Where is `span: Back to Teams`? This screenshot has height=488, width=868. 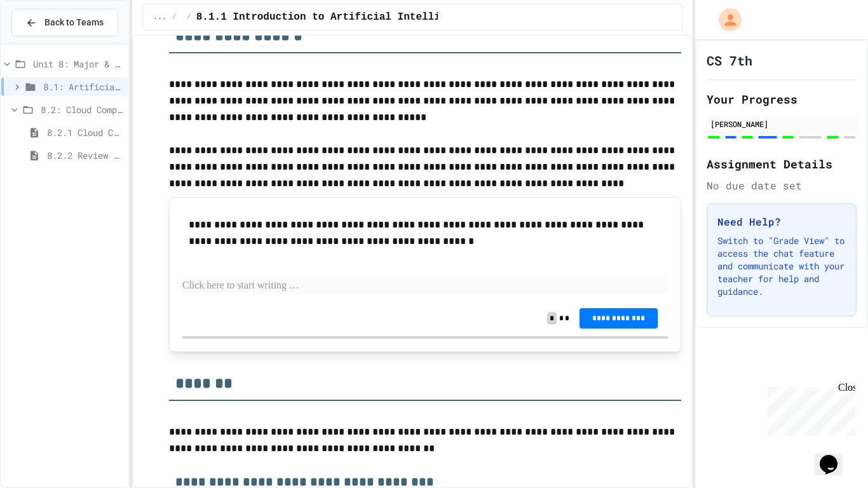
span: Back to Teams is located at coordinates (74, 23).